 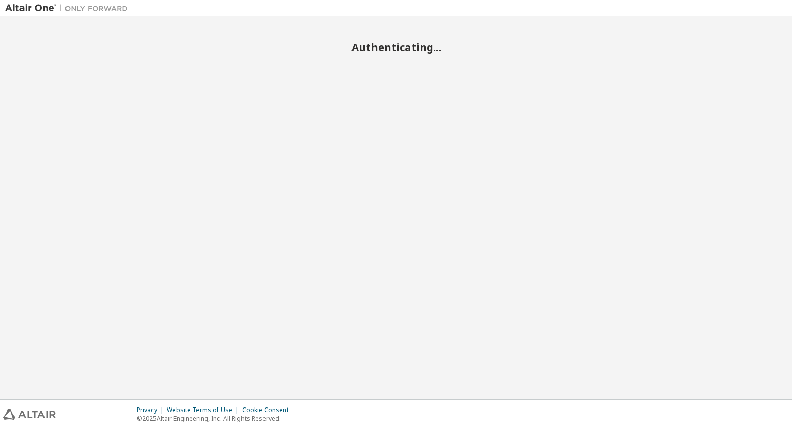 What do you see at coordinates (29, 414) in the screenshot?
I see `img: altair_logo.svg` at bounding box center [29, 414].